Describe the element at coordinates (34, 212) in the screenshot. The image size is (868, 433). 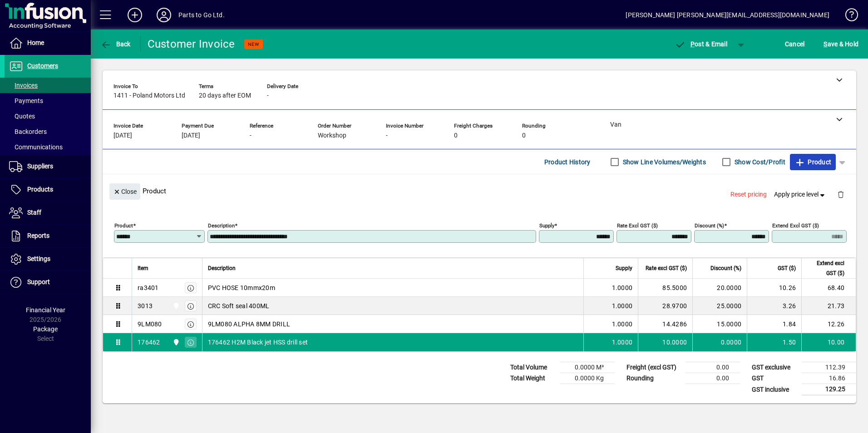
I see `span: Staff` at that location.